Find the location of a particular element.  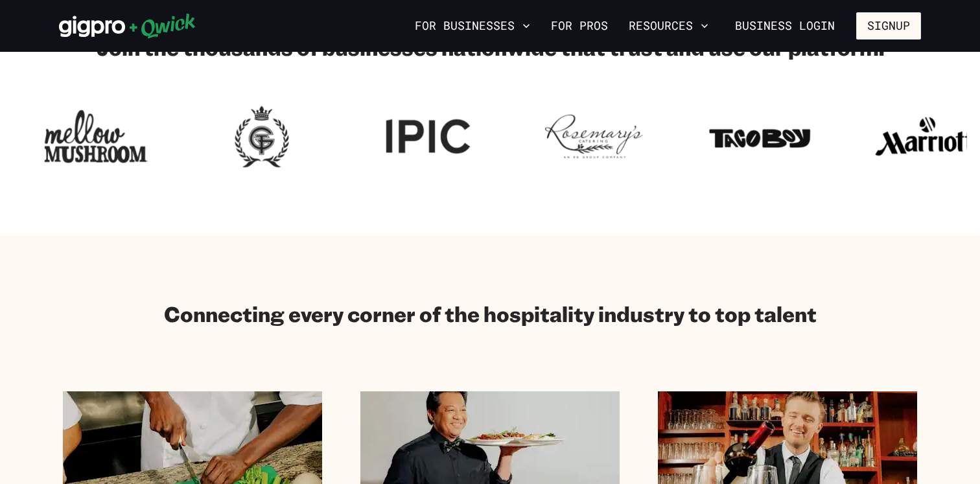

button: Resources is located at coordinates (668, 26).